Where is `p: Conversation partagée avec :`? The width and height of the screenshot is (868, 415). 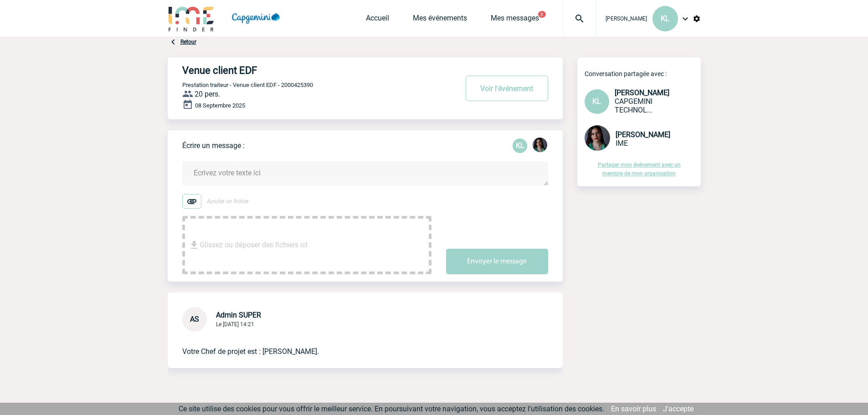 p: Conversation partagée avec : is located at coordinates (642, 74).